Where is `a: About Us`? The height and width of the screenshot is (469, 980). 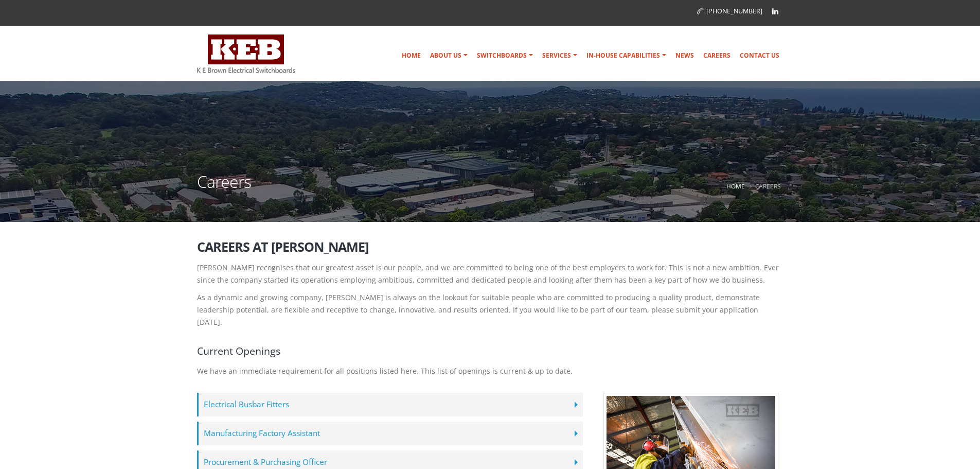 a: About Us is located at coordinates (448, 55).